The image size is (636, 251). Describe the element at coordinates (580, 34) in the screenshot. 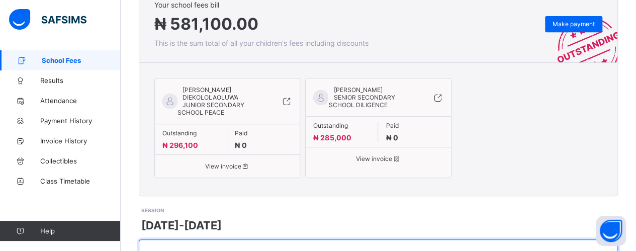

I see `img: outstanding-stamp.3c148f88c3ebafa6da95868fa43343a1.svg` at that location.